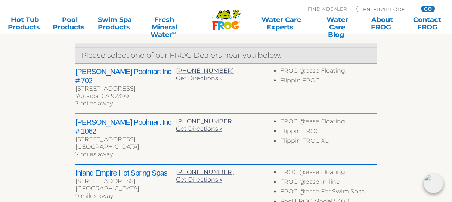 The width and height of the screenshot is (452, 202). I want to click on input: GO, so click(428, 9).